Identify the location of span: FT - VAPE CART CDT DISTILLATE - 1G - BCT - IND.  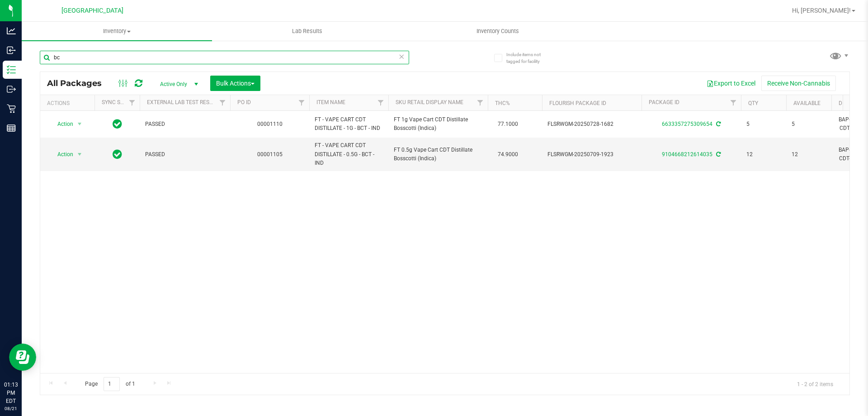
(348, 124).